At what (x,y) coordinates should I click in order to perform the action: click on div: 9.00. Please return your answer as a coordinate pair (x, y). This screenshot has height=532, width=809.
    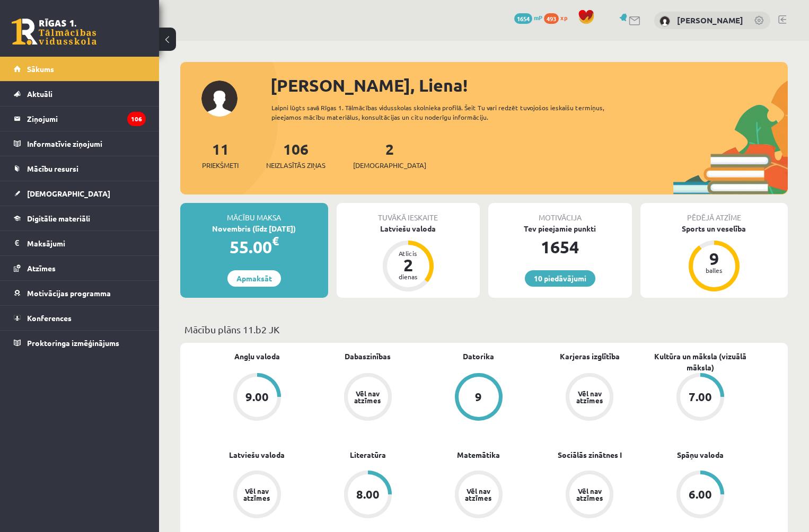
    Looking at the image, I should click on (257, 397).